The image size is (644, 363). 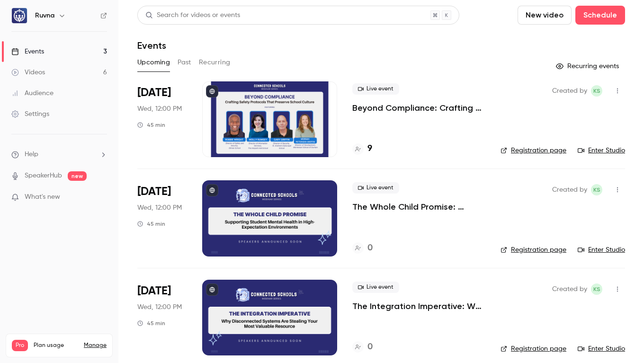 I want to click on span: What's new, so click(x=42, y=197).